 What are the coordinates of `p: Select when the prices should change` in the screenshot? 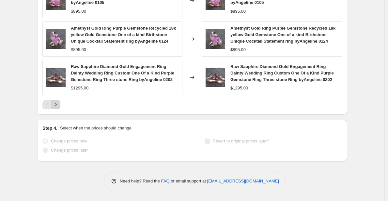 It's located at (96, 128).